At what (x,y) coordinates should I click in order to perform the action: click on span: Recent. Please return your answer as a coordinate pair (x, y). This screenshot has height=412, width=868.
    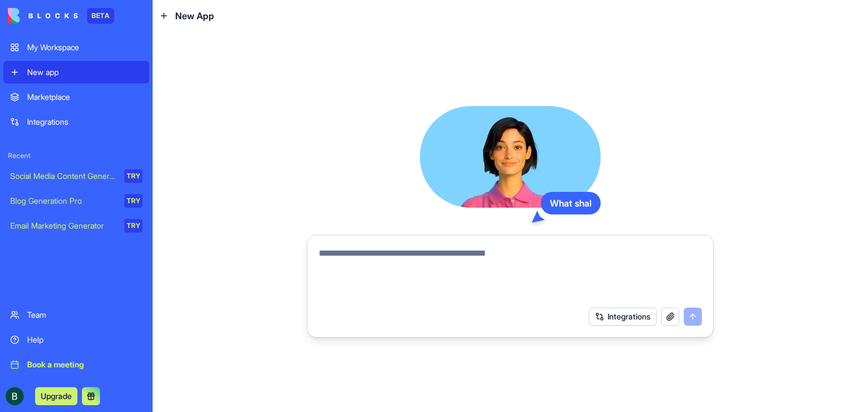
    Looking at the image, I should click on (77, 156).